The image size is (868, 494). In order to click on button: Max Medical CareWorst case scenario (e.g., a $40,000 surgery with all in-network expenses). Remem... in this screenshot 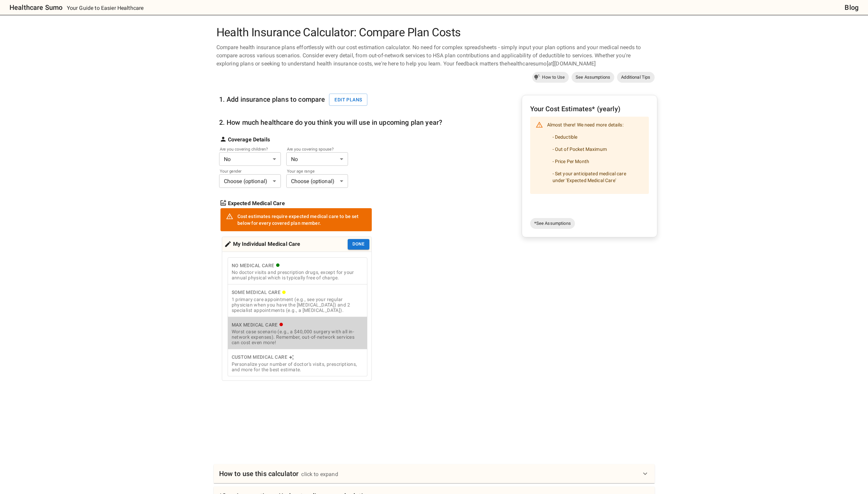, I will do `click(297, 333)`.